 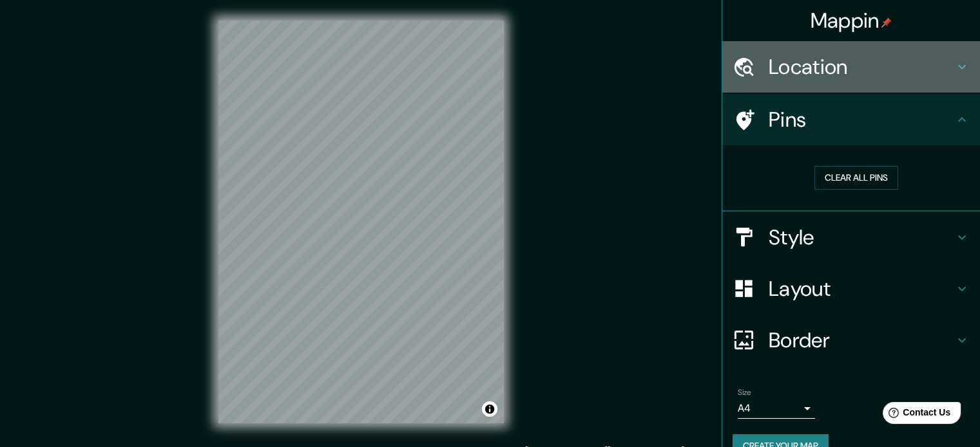 What do you see at coordinates (856, 178) in the screenshot?
I see `button: Clear all pins` at bounding box center [856, 178].